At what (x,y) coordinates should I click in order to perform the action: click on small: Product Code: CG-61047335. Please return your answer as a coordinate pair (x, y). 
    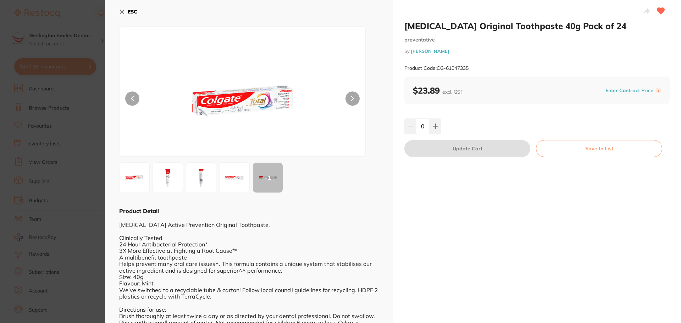
    Looking at the image, I should click on (437, 68).